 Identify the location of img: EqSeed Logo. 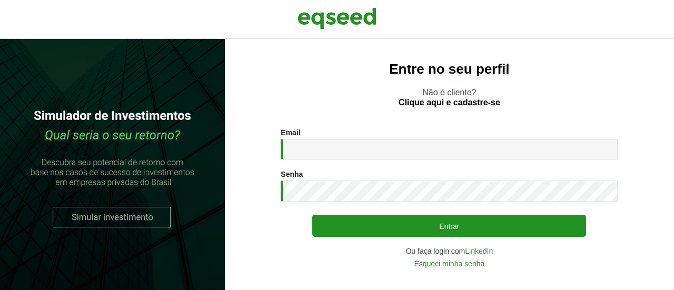
(337, 18).